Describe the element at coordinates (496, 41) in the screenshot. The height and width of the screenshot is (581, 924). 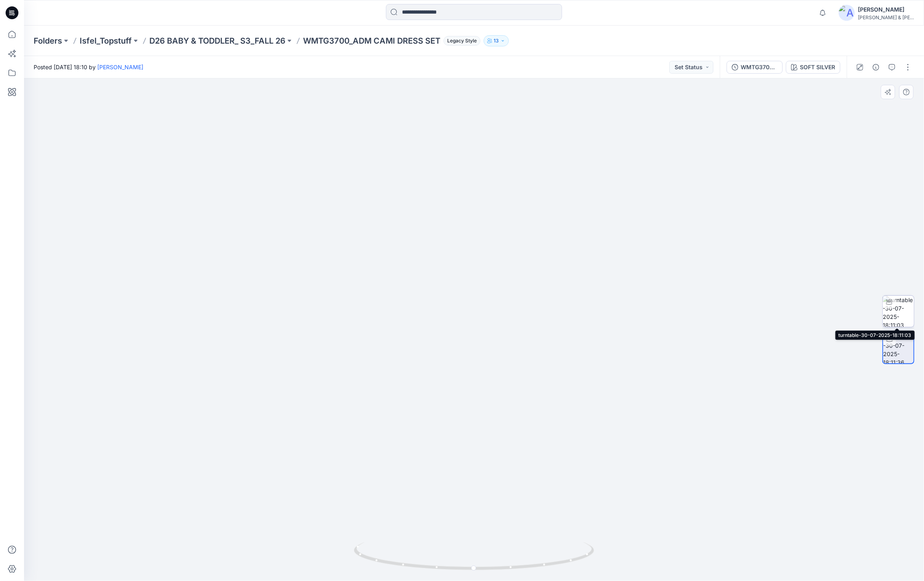
I see `button: 13` at that location.